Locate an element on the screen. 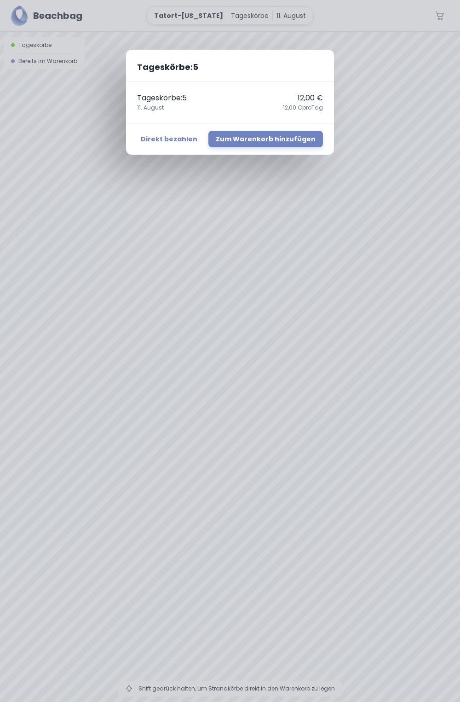 The height and width of the screenshot is (702, 460). span: 12,00 € pro Tag is located at coordinates (303, 108).